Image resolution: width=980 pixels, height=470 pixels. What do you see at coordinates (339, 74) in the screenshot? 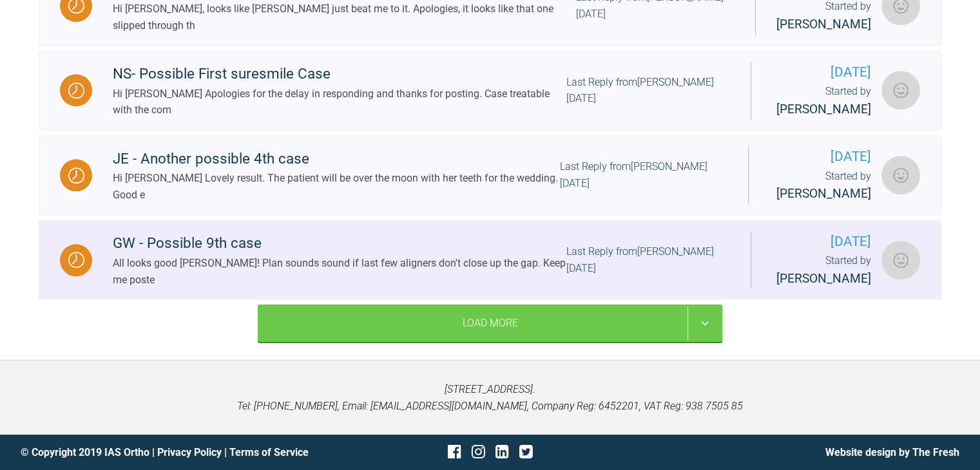
I see `div: NS- Possible First suresmile Case` at bounding box center [339, 74].